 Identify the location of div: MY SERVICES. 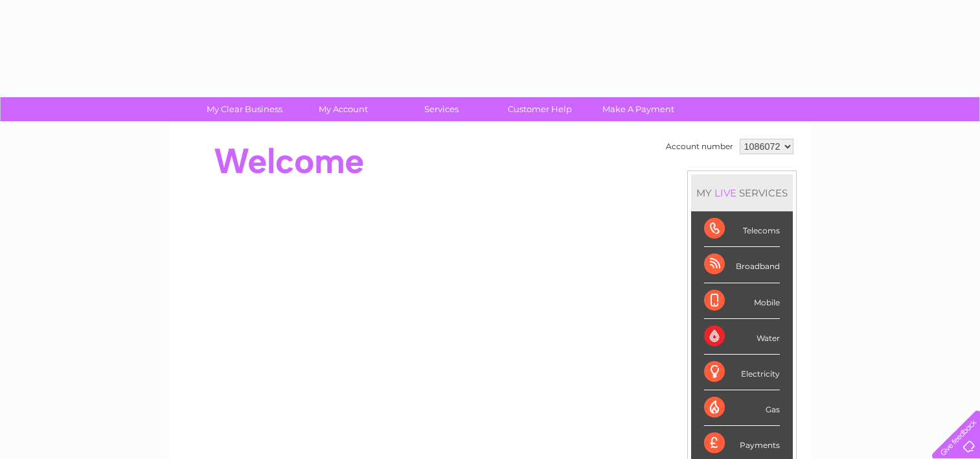
(742, 192).